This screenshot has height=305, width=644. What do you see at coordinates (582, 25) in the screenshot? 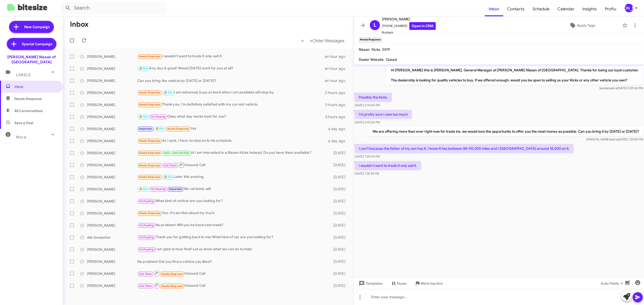
I see `button: Apply Tags` at bounding box center [582, 25].